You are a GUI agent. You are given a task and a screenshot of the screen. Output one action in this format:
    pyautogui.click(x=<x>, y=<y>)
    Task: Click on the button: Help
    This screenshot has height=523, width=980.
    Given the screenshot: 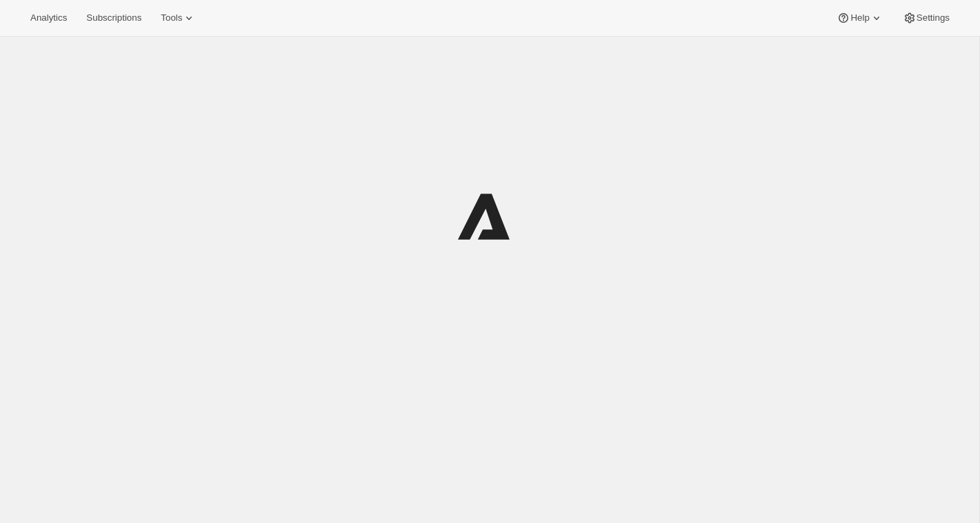 What is the action you would take?
    pyautogui.click(x=860, y=18)
    